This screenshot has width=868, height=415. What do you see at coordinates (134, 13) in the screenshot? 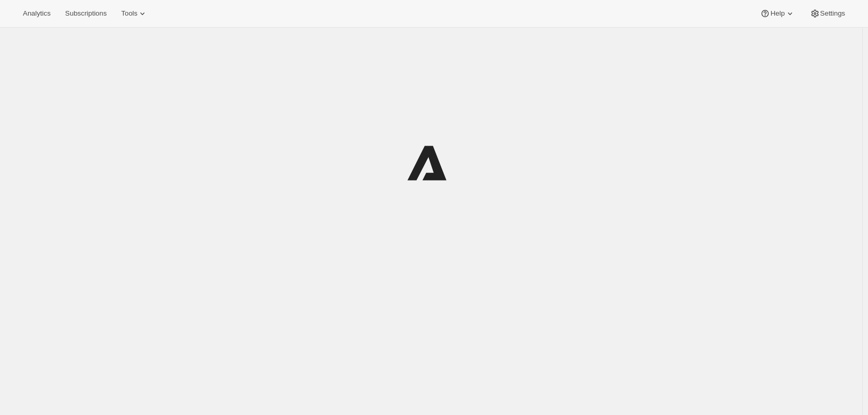
I see `button: Tools` at bounding box center [134, 13].